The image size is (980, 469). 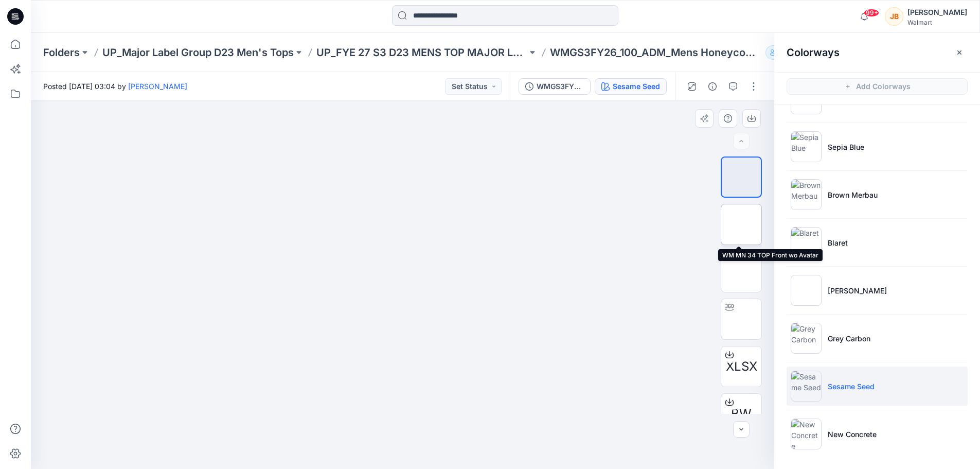 What do you see at coordinates (837, 242) in the screenshot?
I see `p: Blaret` at bounding box center [837, 242].